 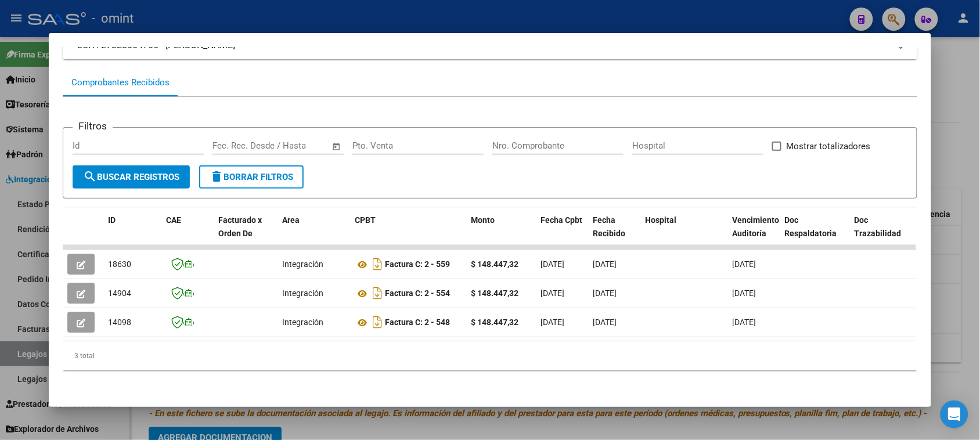 I want to click on strong: Factura C: 2 - 554, so click(x=418, y=293).